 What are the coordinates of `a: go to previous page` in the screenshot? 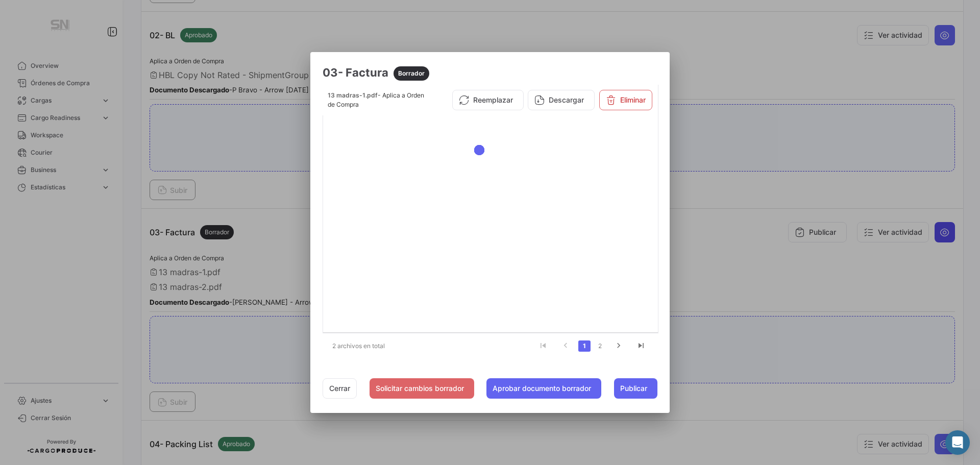 It's located at (566, 346).